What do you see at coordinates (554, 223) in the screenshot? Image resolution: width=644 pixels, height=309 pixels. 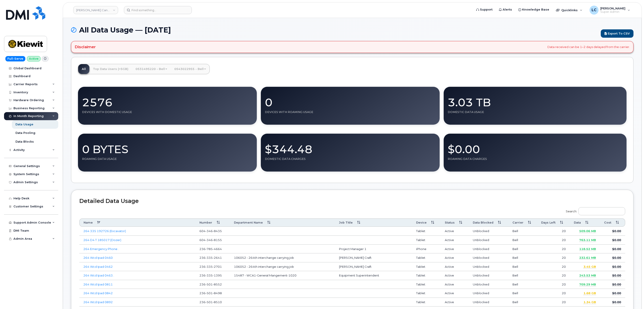 I see `th: Days Left: activate to sort column ascending` at bounding box center [554, 223].